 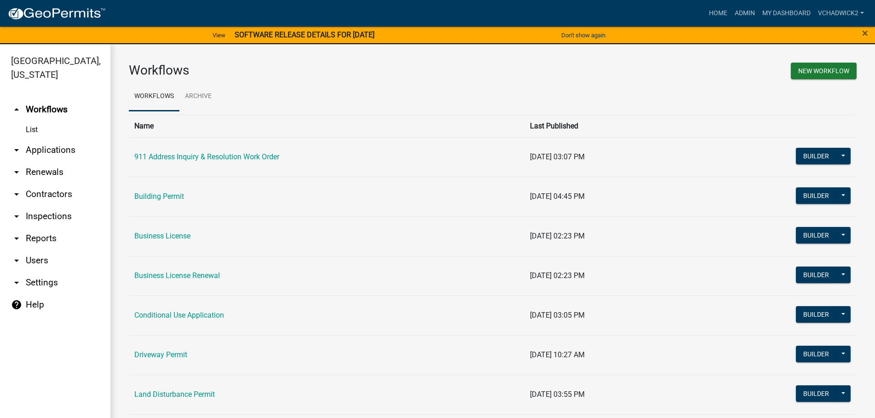 What do you see at coordinates (327, 126) in the screenshot?
I see `th: Name` at bounding box center [327, 126].